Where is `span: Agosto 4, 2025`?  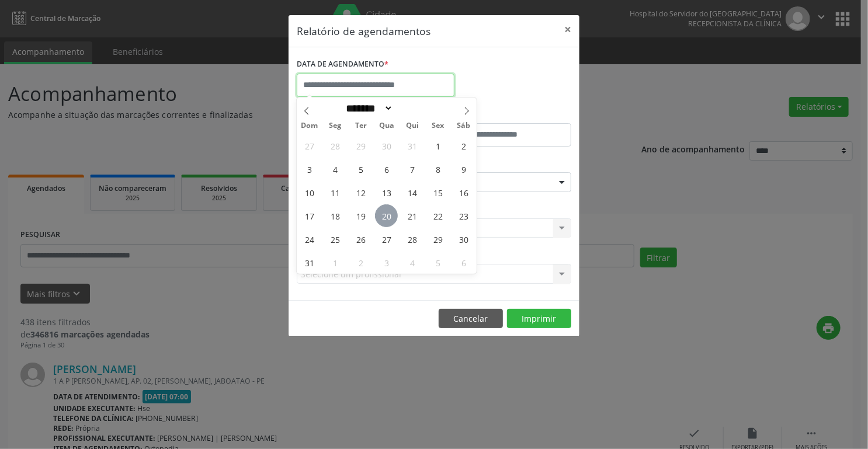
span: Agosto 4, 2025 is located at coordinates (335, 169).